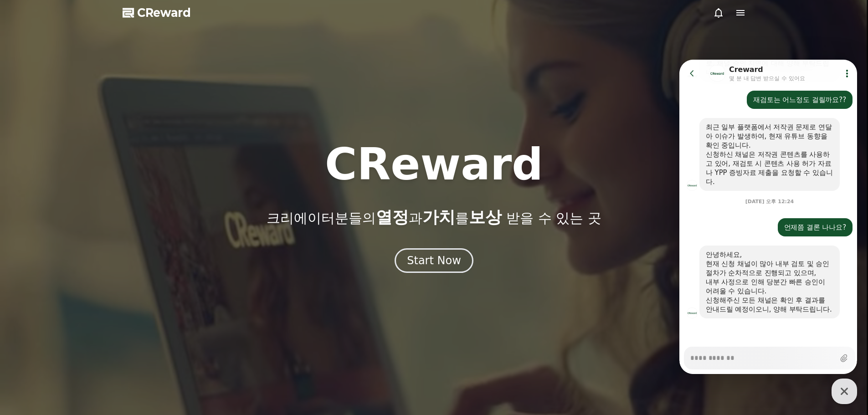  What do you see at coordinates (90, 209) in the screenshot?
I see `div: 현재 신청 채널이 많아 내부 검토 및 승인 절차가 순차적으로 진행되고 있으며,` at bounding box center [90, 209].